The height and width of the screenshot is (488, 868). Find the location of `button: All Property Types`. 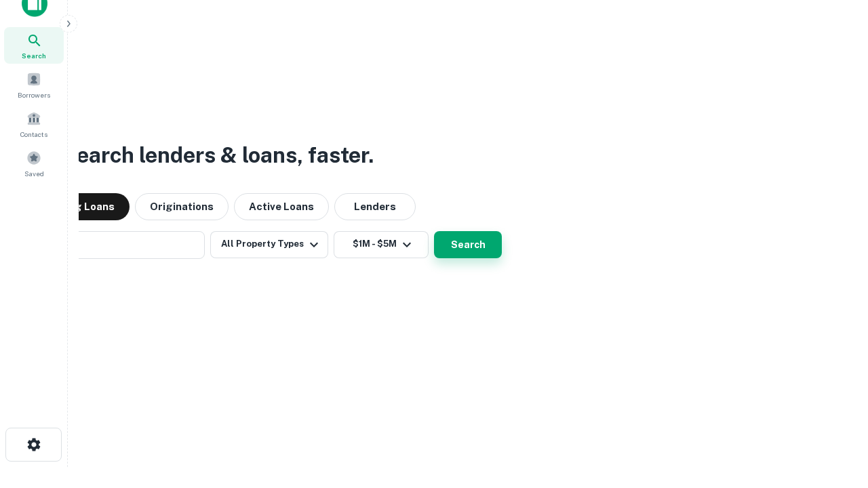

button: All Property Types is located at coordinates (269, 244).